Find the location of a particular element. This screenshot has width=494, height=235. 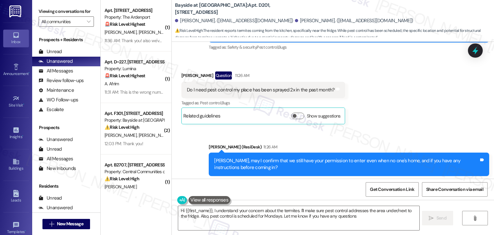

a: Insights • is located at coordinates (16, 133).